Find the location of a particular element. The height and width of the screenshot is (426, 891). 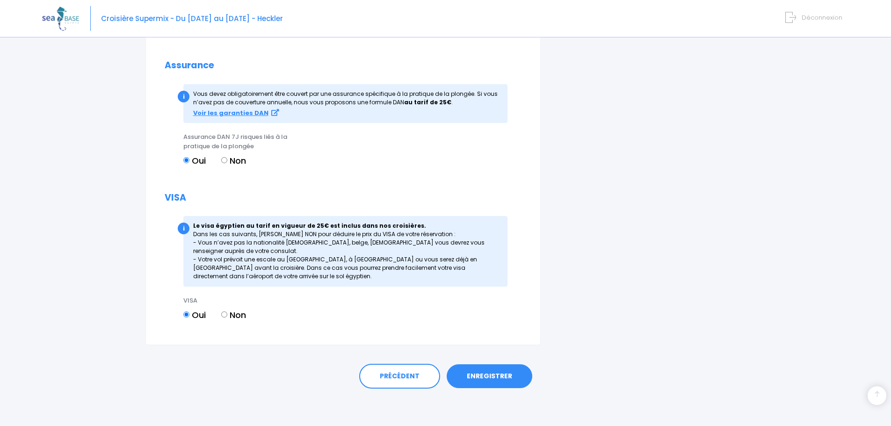

a: ENREGISTRER is located at coordinates (489, 377).